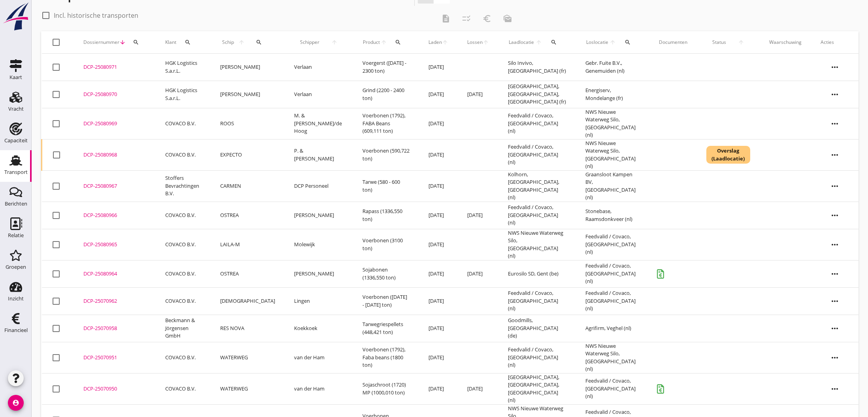 The height and width of the screenshot is (417, 868). What do you see at coordinates (613, 215) in the screenshot?
I see `td: Stonebase, Raamsdonkveer (nl)` at bounding box center [613, 215].